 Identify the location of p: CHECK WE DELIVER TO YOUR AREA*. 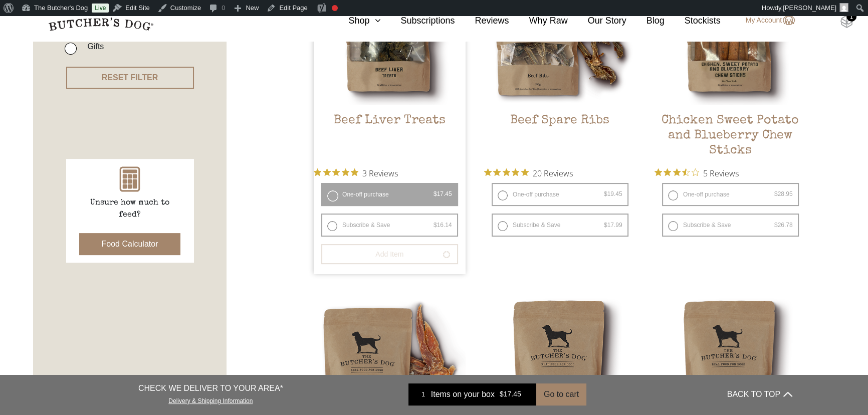
(211, 388).